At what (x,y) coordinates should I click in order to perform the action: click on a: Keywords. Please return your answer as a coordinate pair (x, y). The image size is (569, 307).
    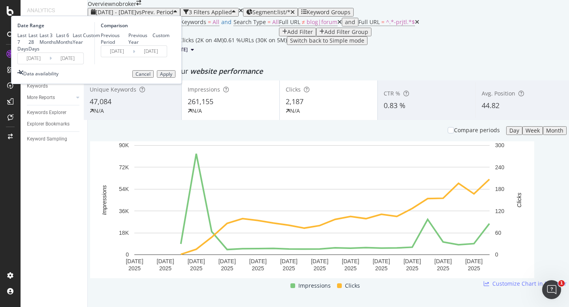
    Looking at the image, I should click on (54, 86).